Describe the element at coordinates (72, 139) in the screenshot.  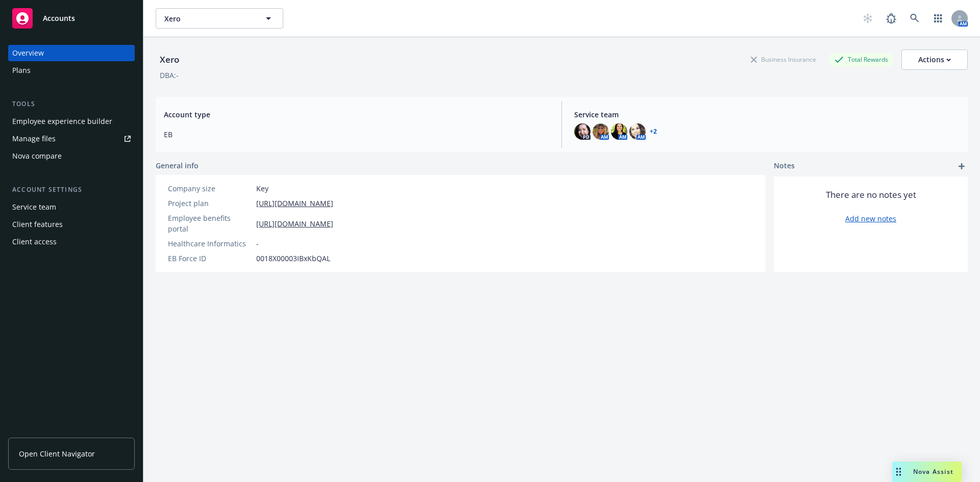
I see `a: Manage files` at that location.